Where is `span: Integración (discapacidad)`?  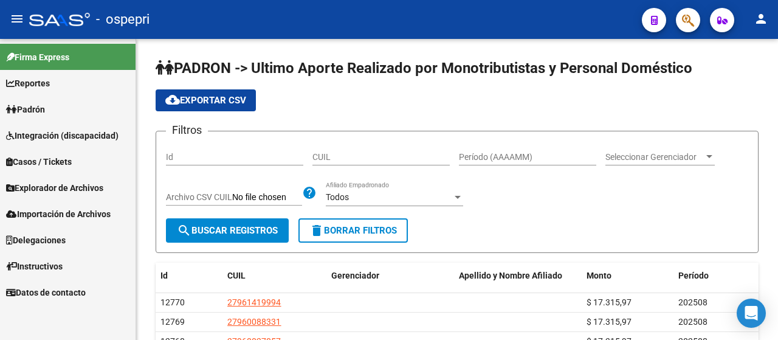 span: Integración (discapacidad) is located at coordinates (62, 136).